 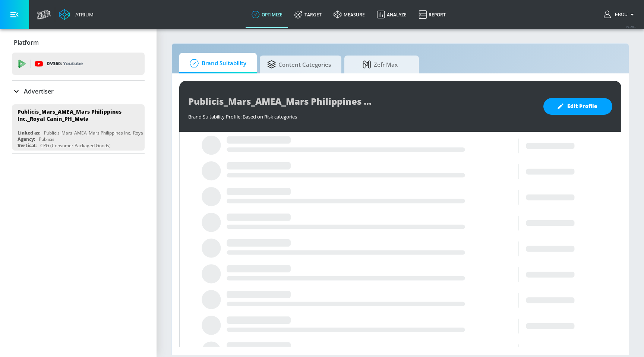 What do you see at coordinates (78, 64) in the screenshot?
I see `div: DV360: Youtube` at bounding box center [78, 64].